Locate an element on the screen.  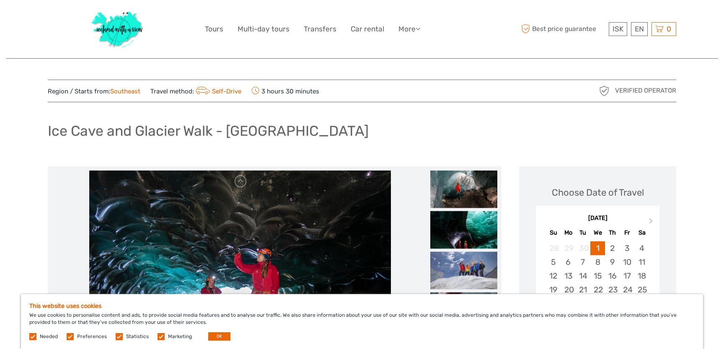
div: Choose Monday, October 20th, 2025 is located at coordinates (568, 289).